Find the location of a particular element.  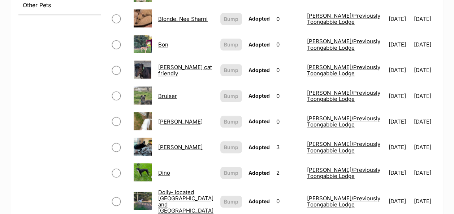

a: Blonde. Nee Sharni is located at coordinates (183, 19).